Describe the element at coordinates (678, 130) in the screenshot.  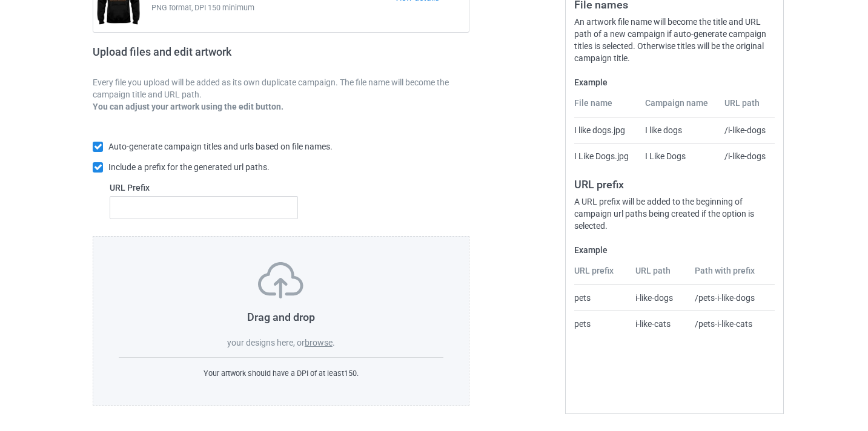
I see `td: I like dogs` at that location.